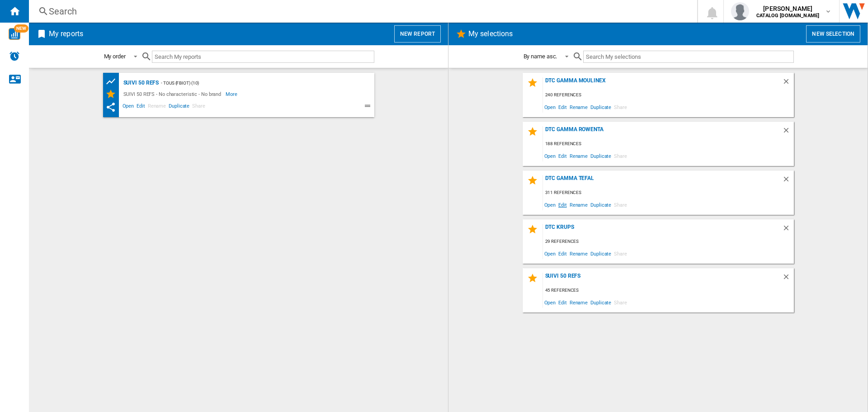 The height and width of the screenshot is (412, 868). What do you see at coordinates (232, 94) in the screenshot?
I see `span: More` at bounding box center [232, 94].